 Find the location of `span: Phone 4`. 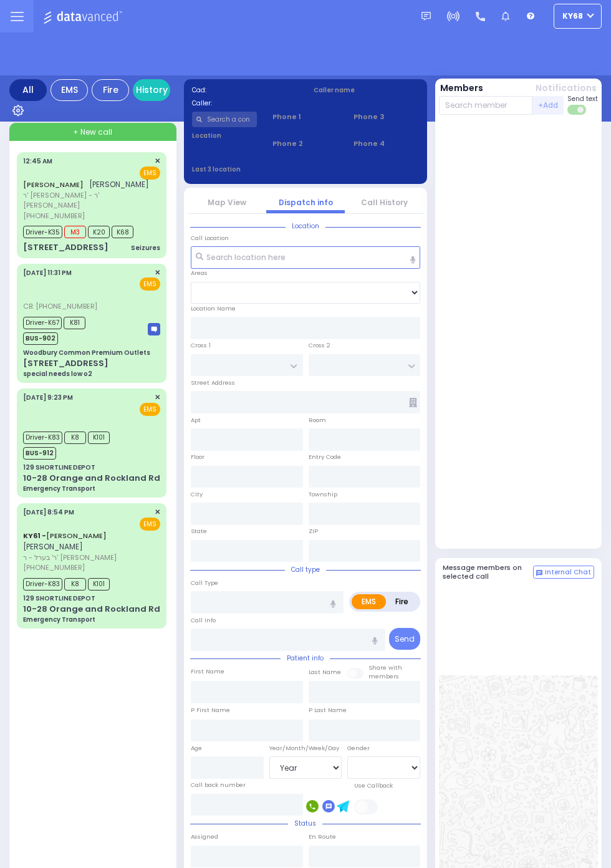

span: Phone 4 is located at coordinates (386, 143).